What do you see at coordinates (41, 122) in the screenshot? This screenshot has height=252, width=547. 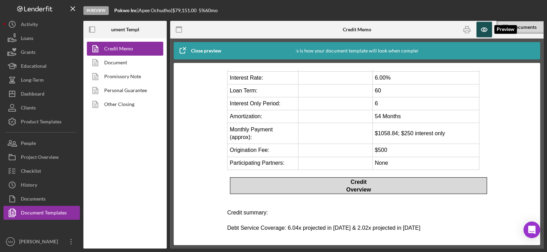 I see `div: Product Templates` at bounding box center [41, 122].